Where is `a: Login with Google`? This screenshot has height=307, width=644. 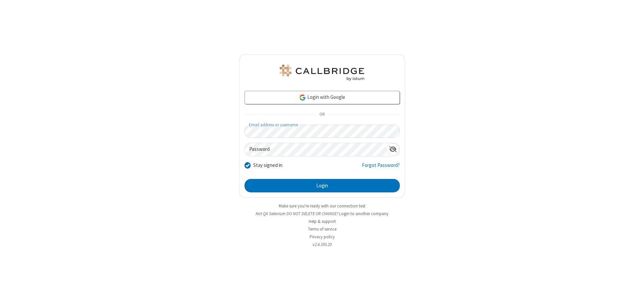
a: Login with Google is located at coordinates (322, 98).